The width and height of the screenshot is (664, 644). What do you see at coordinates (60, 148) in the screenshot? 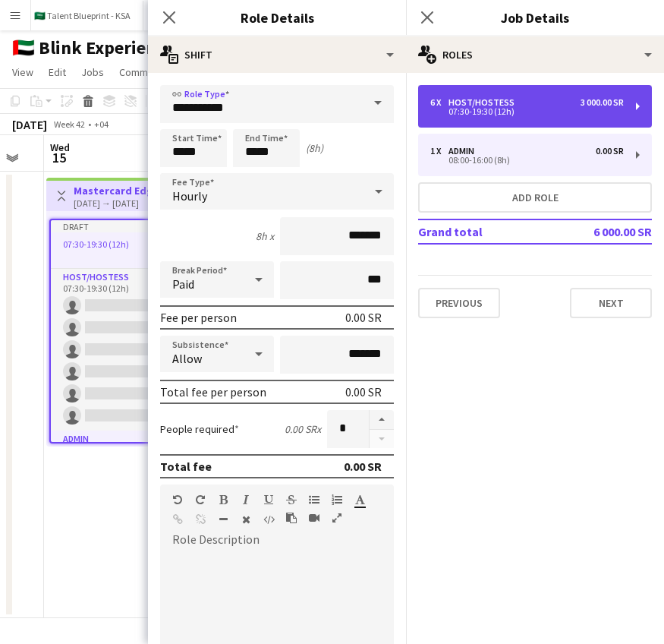
I see `span: Wed` at bounding box center [60, 148].